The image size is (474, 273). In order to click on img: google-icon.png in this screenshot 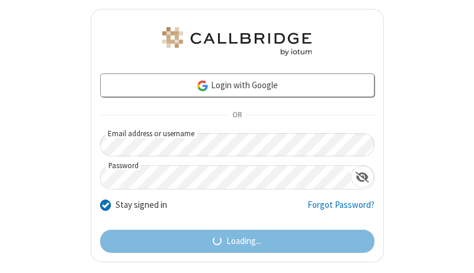, I will do `click(203, 86)`.